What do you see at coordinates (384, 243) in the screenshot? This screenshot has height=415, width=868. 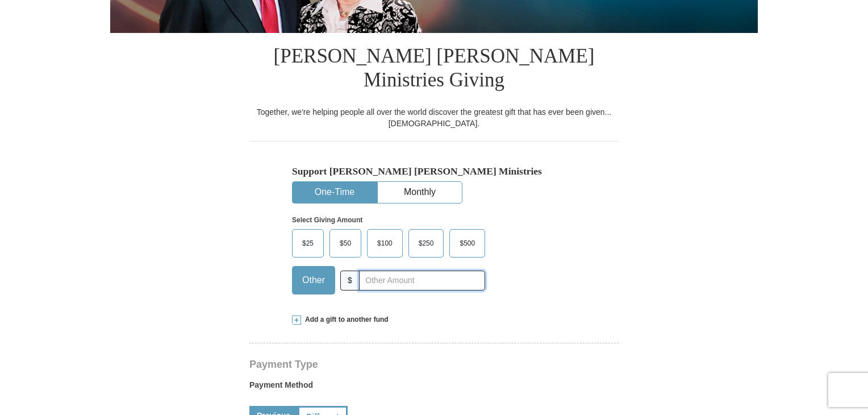 I see `span: $100` at bounding box center [384, 243].